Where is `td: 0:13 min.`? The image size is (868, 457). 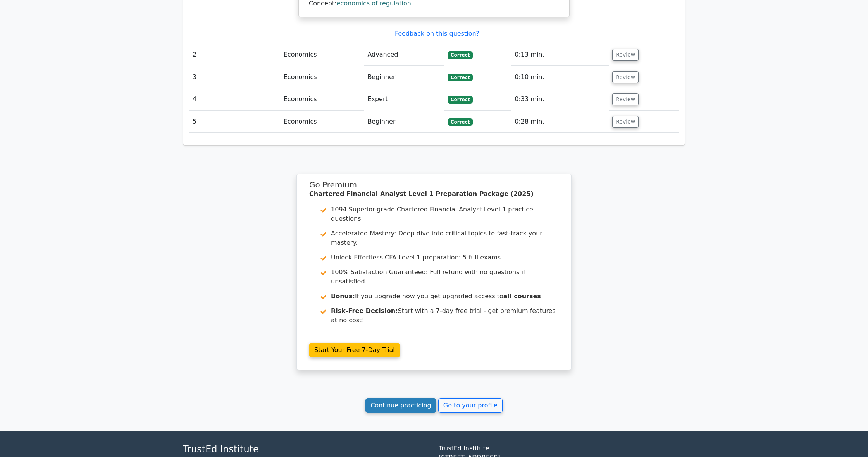 td: 0:13 min. is located at coordinates (560, 55).